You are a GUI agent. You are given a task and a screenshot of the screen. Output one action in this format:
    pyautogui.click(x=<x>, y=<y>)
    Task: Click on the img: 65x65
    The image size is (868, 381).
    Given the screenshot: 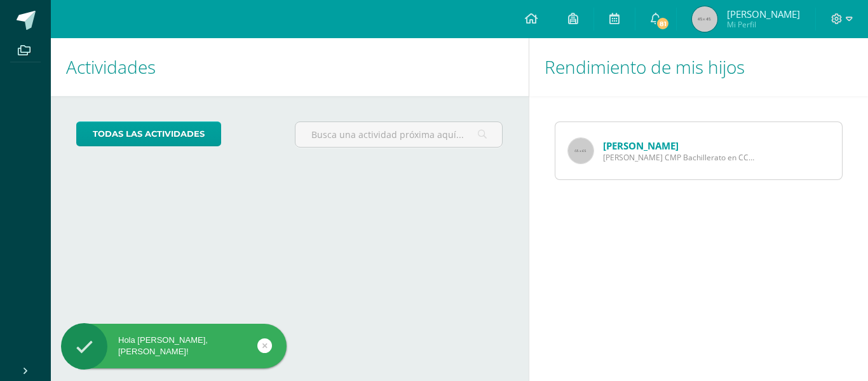 What is the action you would take?
    pyautogui.click(x=581, y=151)
    